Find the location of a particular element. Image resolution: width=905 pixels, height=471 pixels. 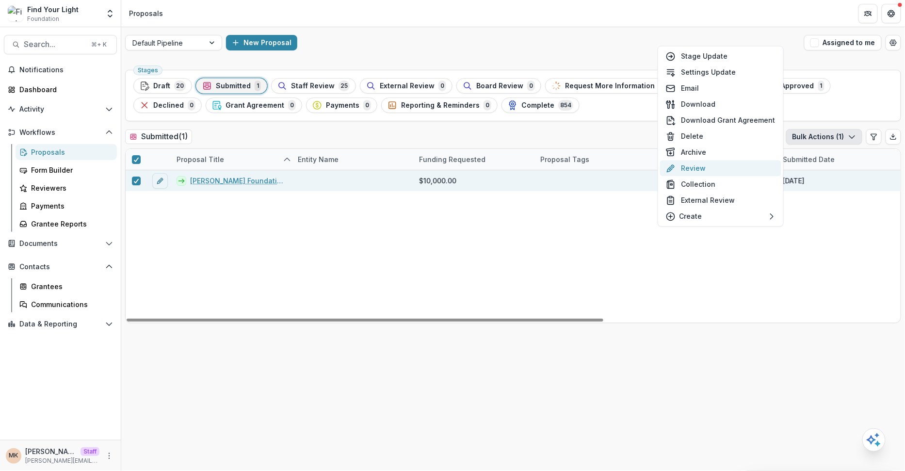

button: Request More Information0 is located at coordinates (609, 86).